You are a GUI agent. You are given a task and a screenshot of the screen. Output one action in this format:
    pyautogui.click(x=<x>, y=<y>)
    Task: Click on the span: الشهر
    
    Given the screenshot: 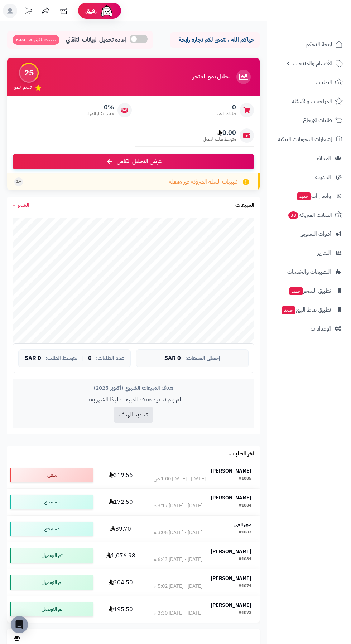 What is the action you would take?
    pyautogui.click(x=23, y=205)
    